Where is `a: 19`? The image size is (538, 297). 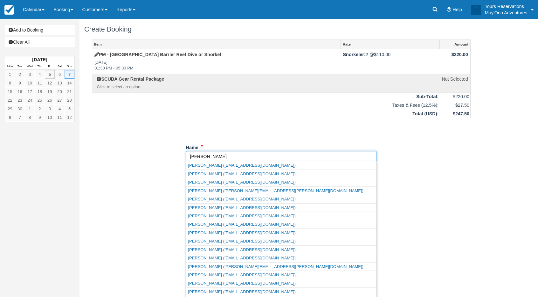 a: 19 is located at coordinates (50, 91).